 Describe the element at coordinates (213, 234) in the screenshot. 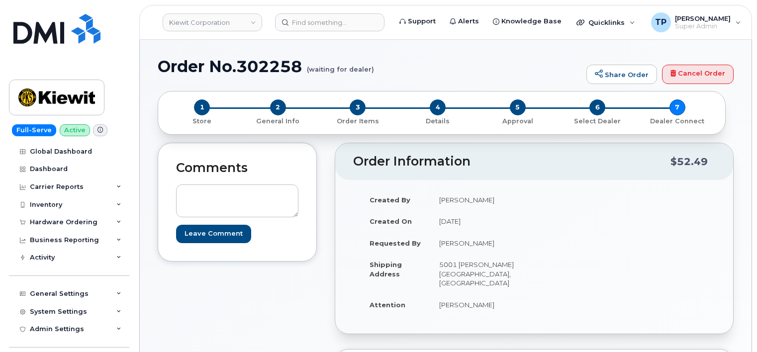

I see `input: Leave Comment` at that location.